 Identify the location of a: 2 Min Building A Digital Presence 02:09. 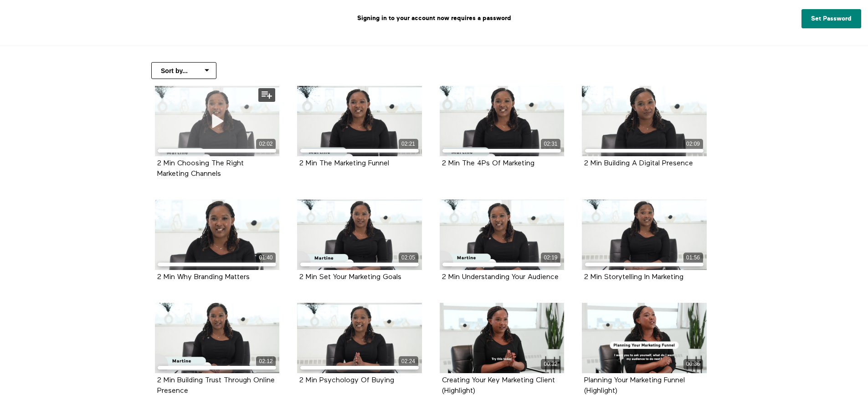
(645, 121).